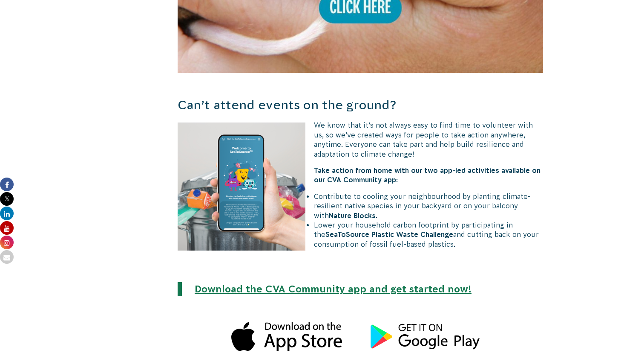  Describe the element at coordinates (333, 289) in the screenshot. I see `a: Download the CVA Community app and get started now!` at that location.